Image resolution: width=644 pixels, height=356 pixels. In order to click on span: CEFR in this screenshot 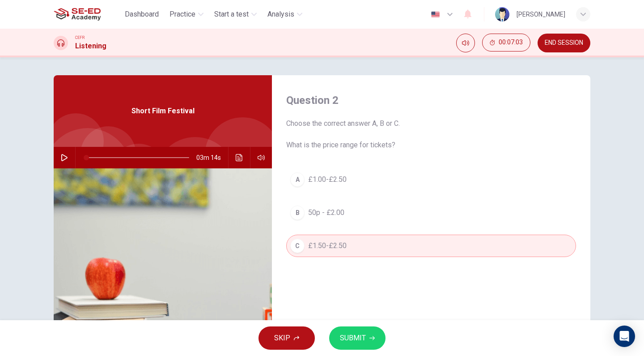, I will do `click(80, 37)`.